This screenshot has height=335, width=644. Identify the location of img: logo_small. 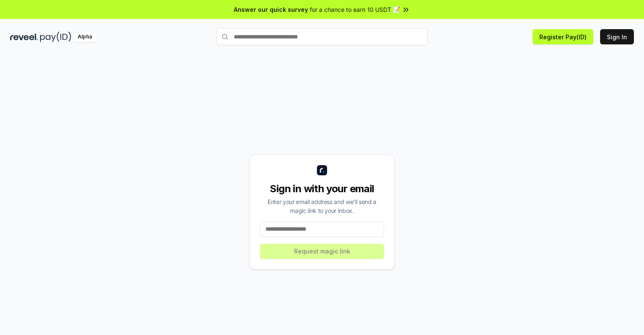
(322, 170).